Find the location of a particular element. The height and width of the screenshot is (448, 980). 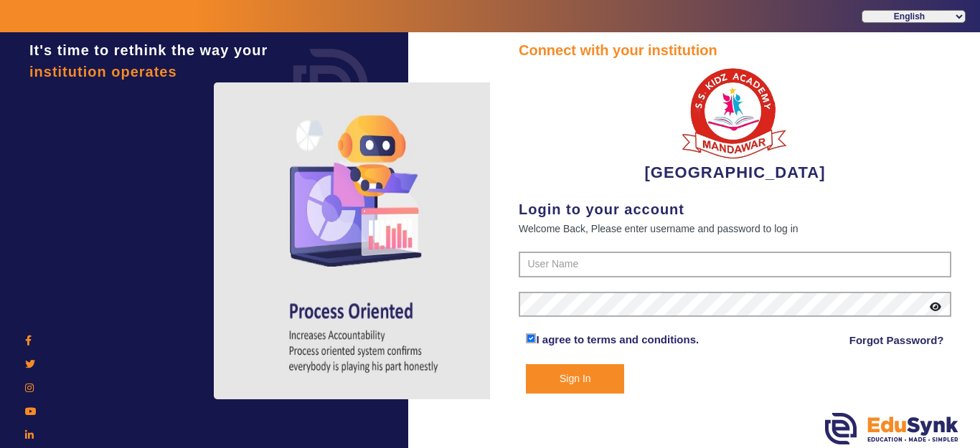

span: It's time to rethink the way your is located at coordinates (148, 50).